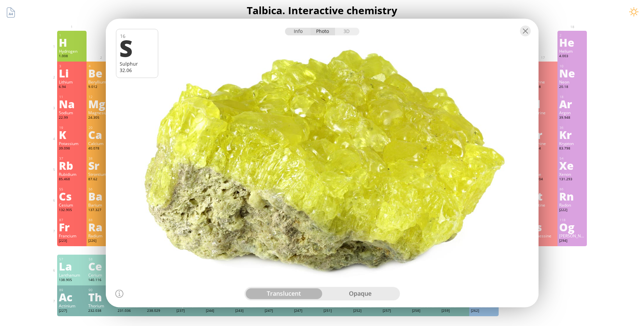  I want to click on div: Sulphur, so click(137, 64).